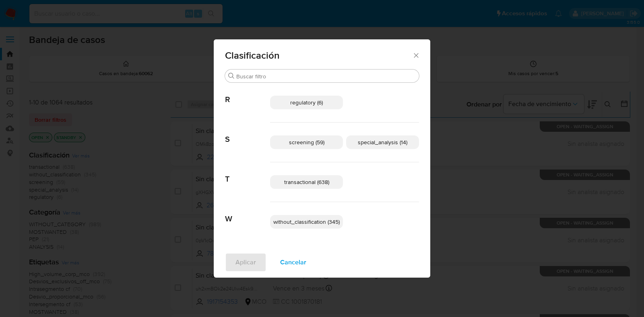 This screenshot has width=644, height=317. I want to click on input: Buscar filtro, so click(326, 76).